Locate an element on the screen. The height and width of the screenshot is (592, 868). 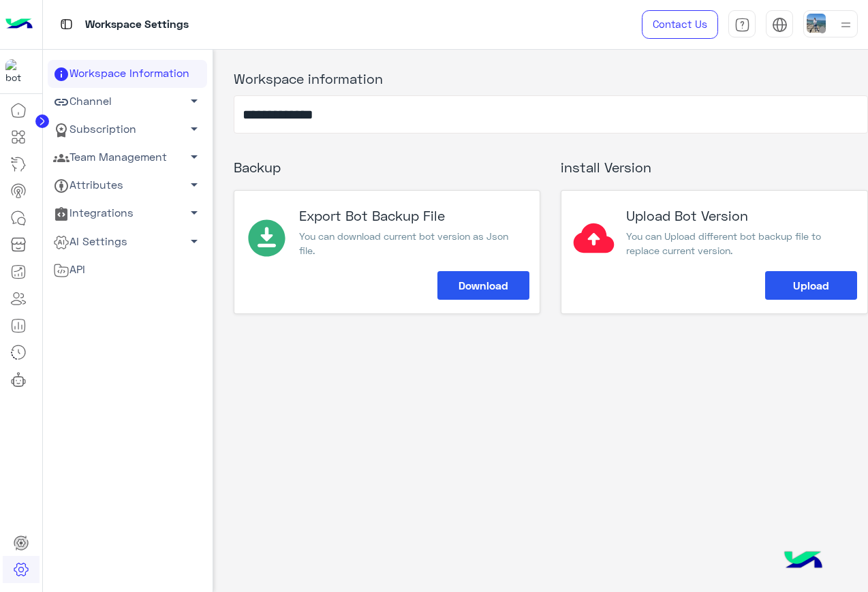
a: Subscription is located at coordinates (128, 130).